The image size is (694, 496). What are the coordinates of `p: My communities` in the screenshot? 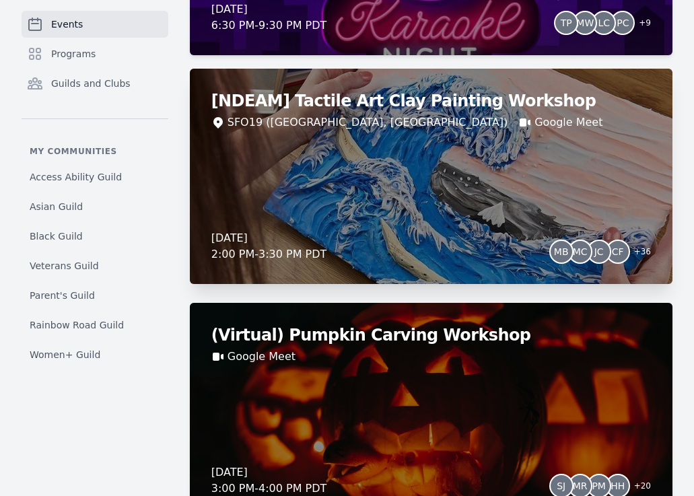 It's located at (95, 152).